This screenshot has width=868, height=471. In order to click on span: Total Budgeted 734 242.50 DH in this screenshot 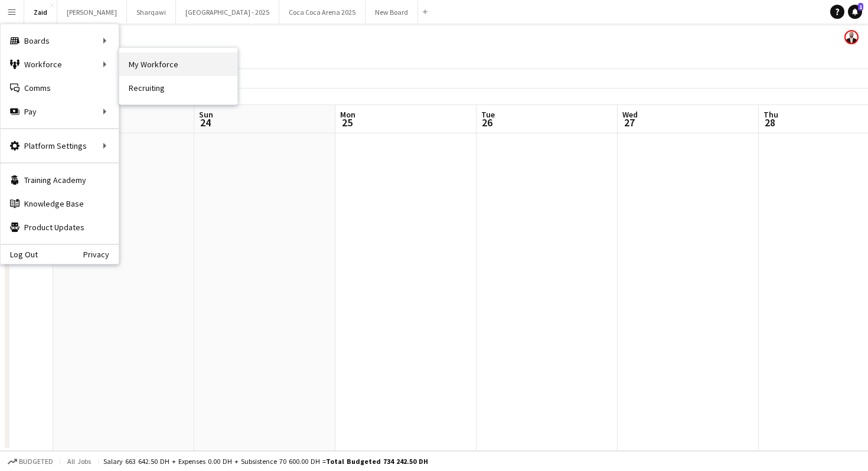, I will do `click(377, 461)`.